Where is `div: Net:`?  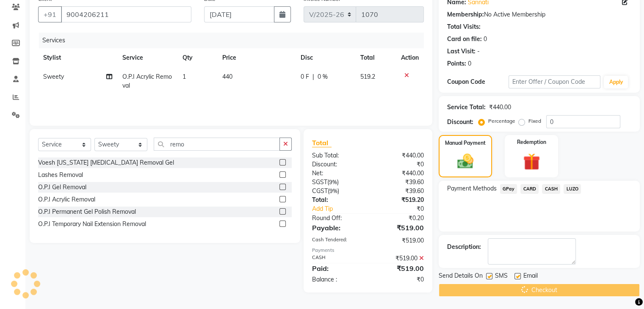 div: Net: is located at coordinates (337, 173).